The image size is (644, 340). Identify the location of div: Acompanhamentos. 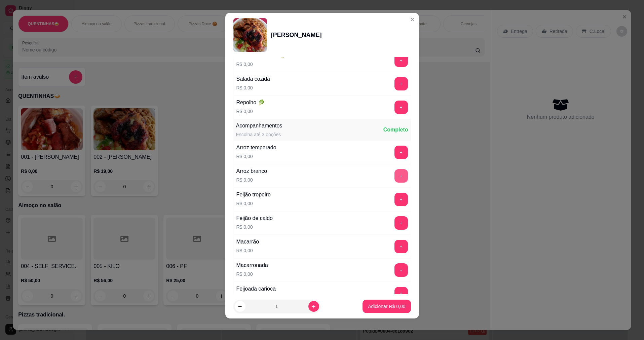
(259, 126).